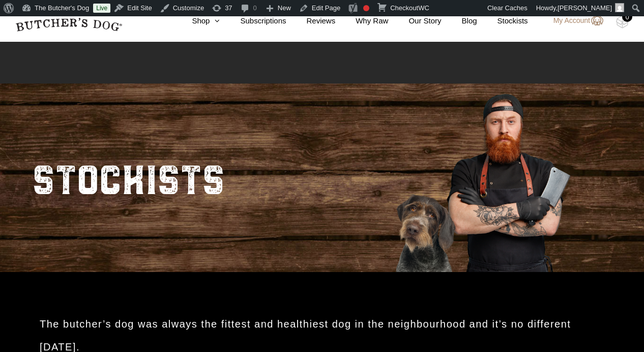 This screenshot has width=644, height=352. What do you see at coordinates (622, 22) in the screenshot?
I see `img: TBD_Cart-Empty.png` at bounding box center [622, 22].